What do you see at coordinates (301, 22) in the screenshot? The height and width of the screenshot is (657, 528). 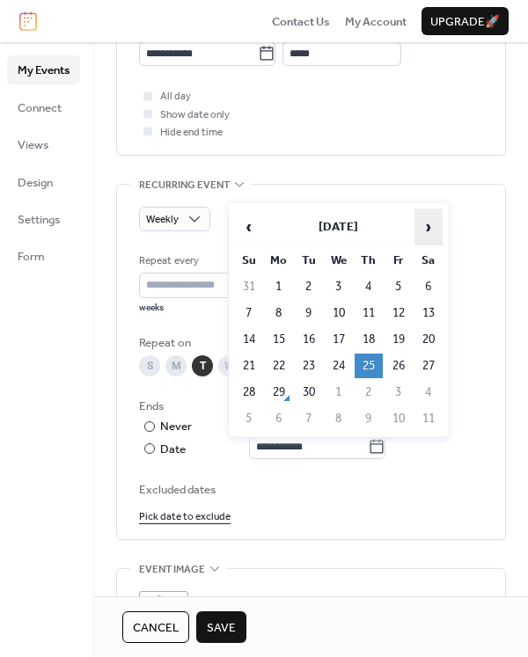 I see `span: Contact Us` at bounding box center [301, 22].